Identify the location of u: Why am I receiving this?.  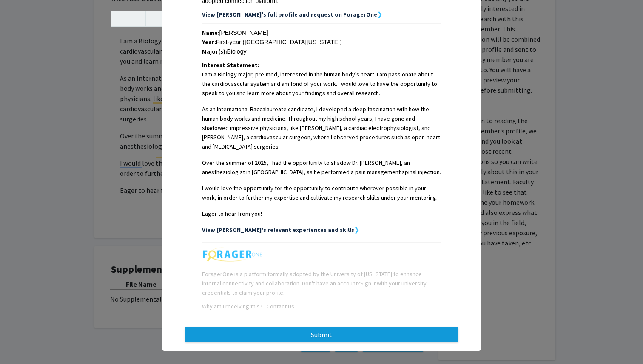
(232, 306).